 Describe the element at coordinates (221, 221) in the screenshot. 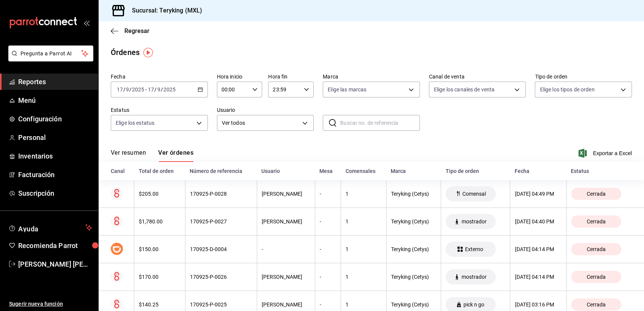

I see `div: 170925-P-0027` at that location.